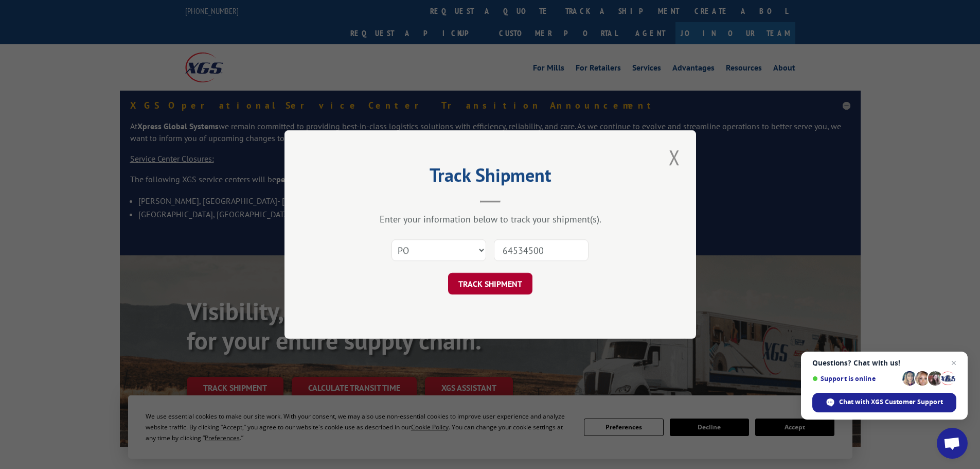 The width and height of the screenshot is (980, 469). Describe the element at coordinates (856, 378) in the screenshot. I see `span: Support is online` at that location.